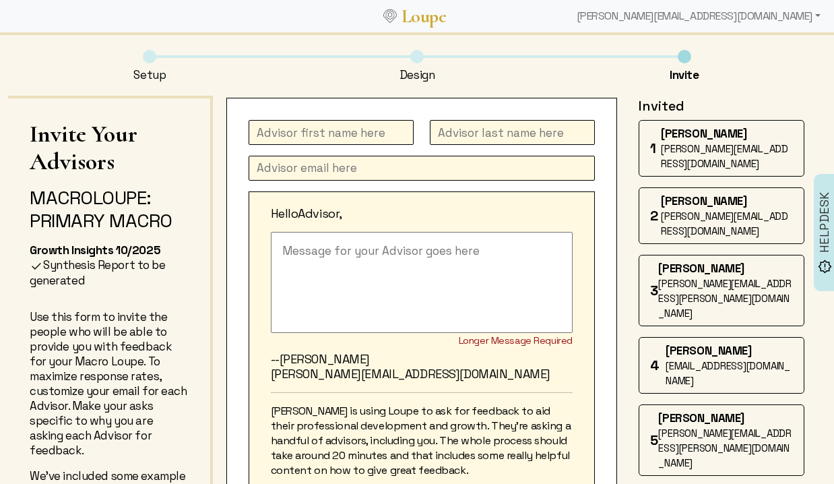  Describe the element at coordinates (150, 75) in the screenshot. I see `div: Setup` at that location.